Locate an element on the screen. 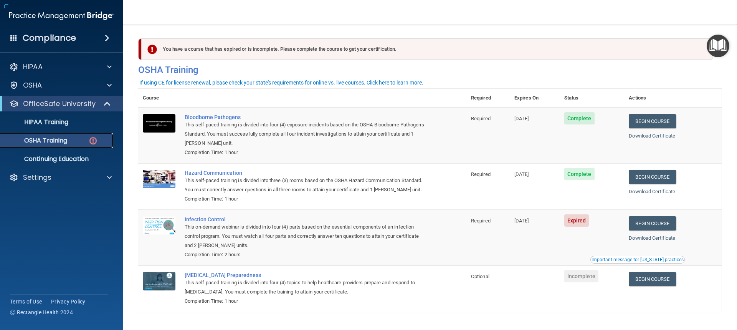 The image size is (737, 330). a: Bloodborne Pathogens is located at coordinates (306, 117).